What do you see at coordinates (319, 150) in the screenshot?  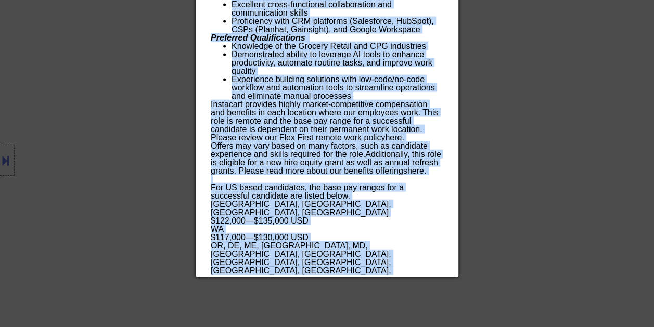 I see `span: Offers may vary based on many factors, such as candidate experience and skills required for the r...` at bounding box center [319, 150].